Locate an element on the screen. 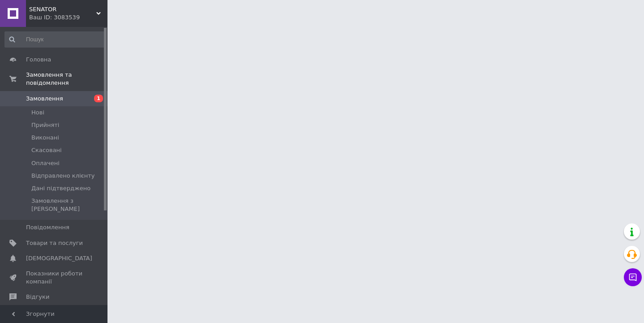 The height and width of the screenshot is (323, 644). span: 1 is located at coordinates (98, 98).